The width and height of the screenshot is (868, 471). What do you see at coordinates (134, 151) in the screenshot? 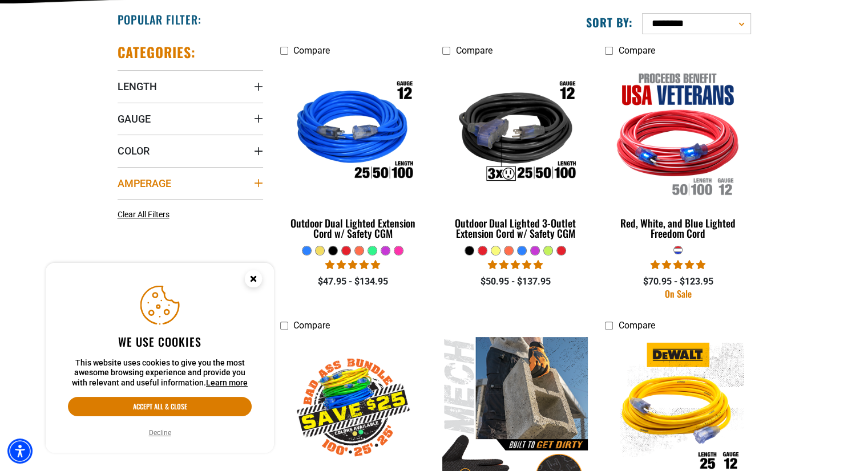
I see `span: Color` at bounding box center [134, 151].